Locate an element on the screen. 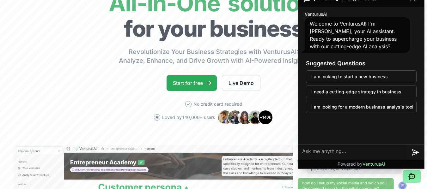 This screenshot has width=427, height=189. a: Live Demo is located at coordinates (241, 83).